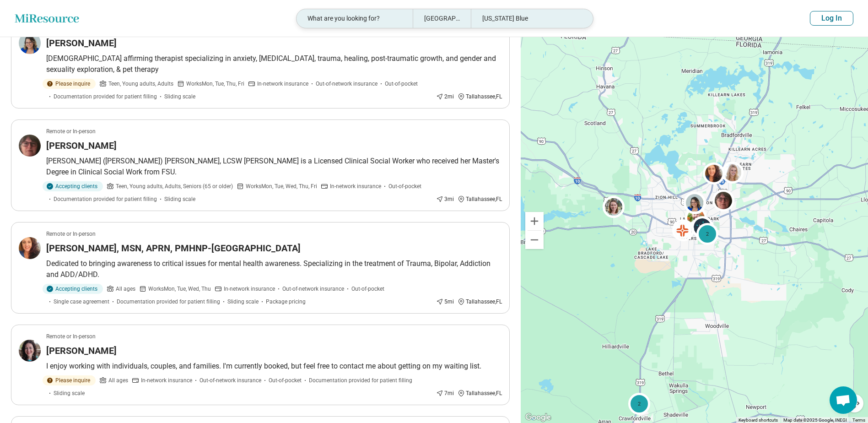 The width and height of the screenshot is (868, 423). I want to click on span: Package pricing, so click(286, 302).